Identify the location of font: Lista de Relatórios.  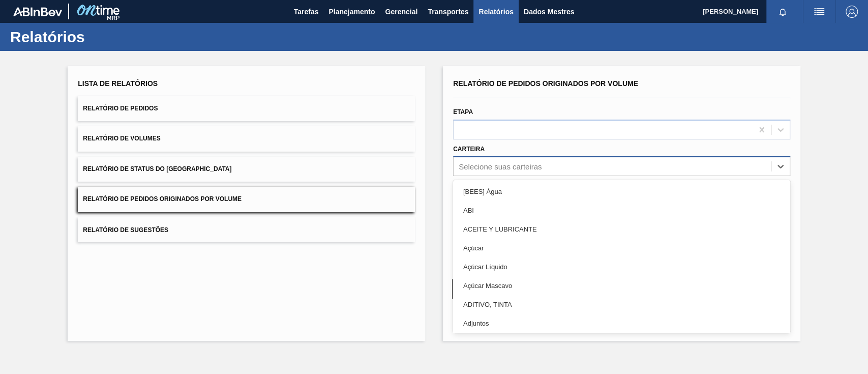
(117, 84).